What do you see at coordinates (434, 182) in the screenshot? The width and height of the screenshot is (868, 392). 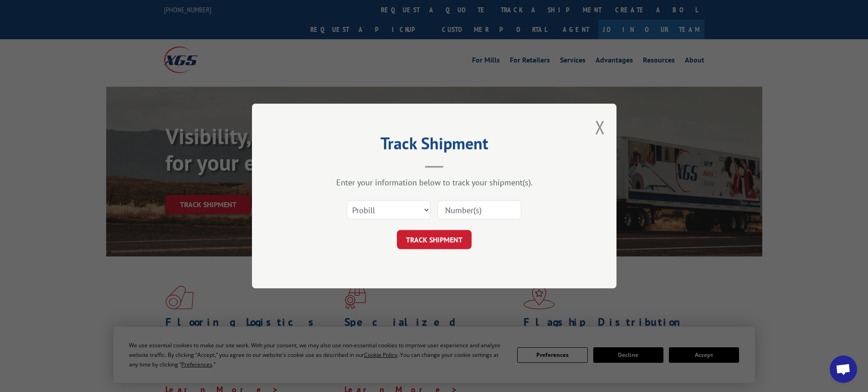 I see `div: Enter your information below to track your shipment(s).` at bounding box center [434, 182].